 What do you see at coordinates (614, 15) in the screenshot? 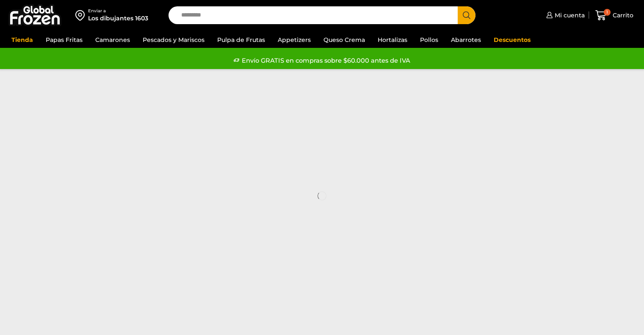
I see `a: 1 Carrito` at bounding box center [614, 15].